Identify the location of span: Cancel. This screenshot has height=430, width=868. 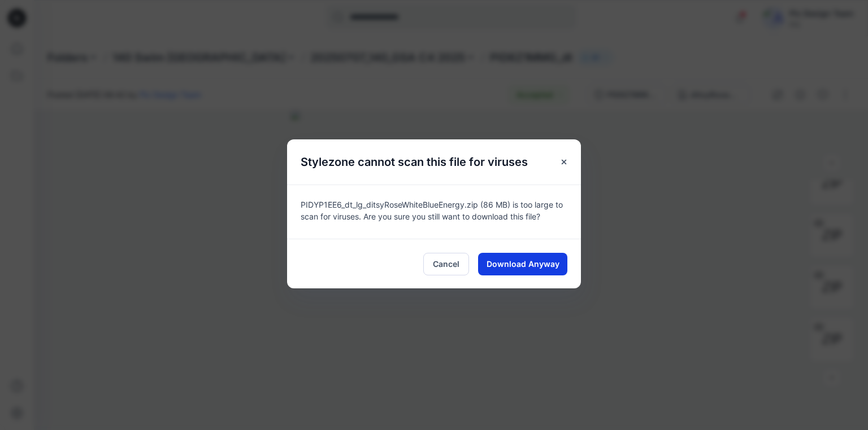
(446, 264).